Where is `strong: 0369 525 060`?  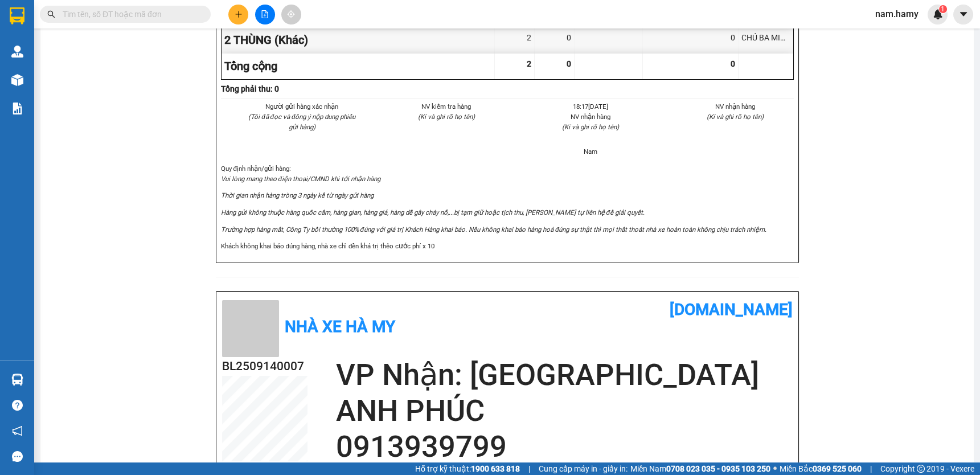 strong: 0369 525 060 is located at coordinates (837, 468).